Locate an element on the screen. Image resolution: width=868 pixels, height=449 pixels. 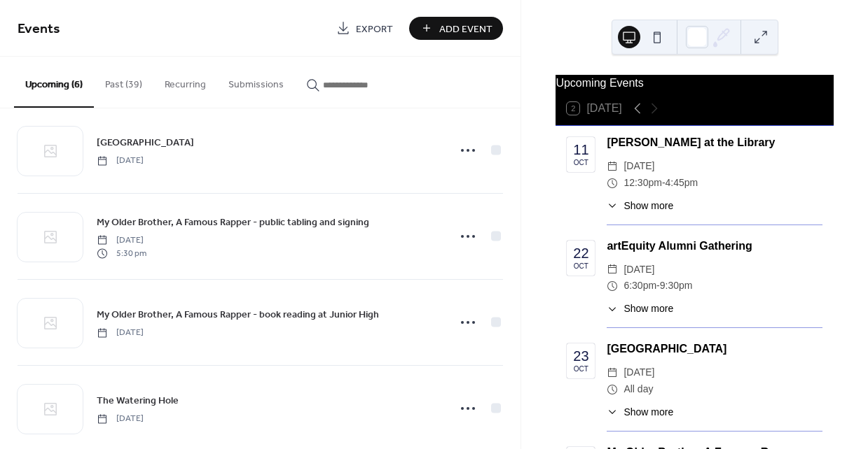
span: All day is located at coordinates (638, 389).